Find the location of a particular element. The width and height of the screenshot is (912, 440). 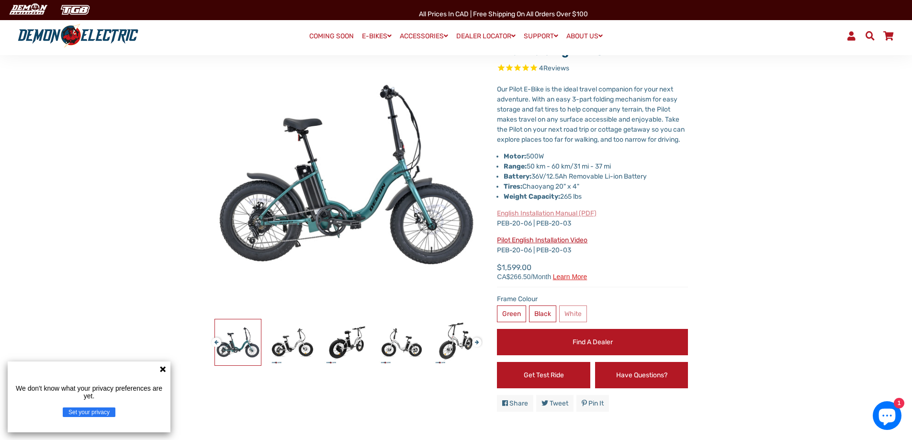

span: 50 km - 60 km/31 mi - 37 mi is located at coordinates (557, 166).